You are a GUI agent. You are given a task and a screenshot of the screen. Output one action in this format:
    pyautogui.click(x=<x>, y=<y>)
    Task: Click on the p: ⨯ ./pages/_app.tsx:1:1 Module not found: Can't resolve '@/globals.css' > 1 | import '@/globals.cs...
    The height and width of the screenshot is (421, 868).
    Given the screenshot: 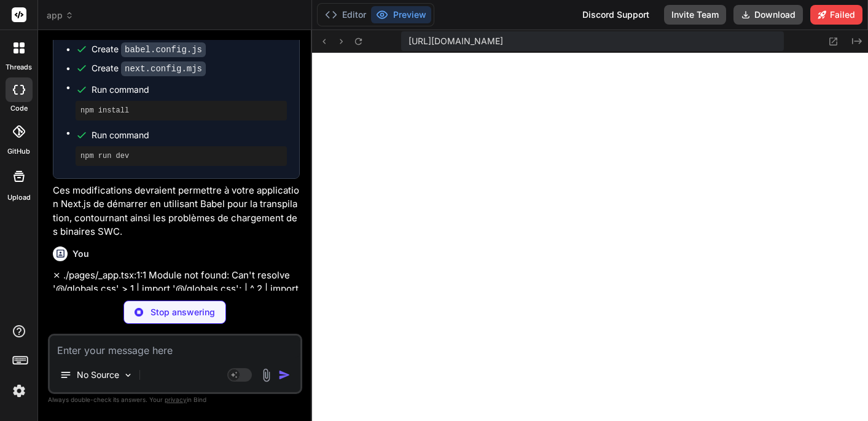 What is the action you would take?
    pyautogui.click(x=176, y=337)
    